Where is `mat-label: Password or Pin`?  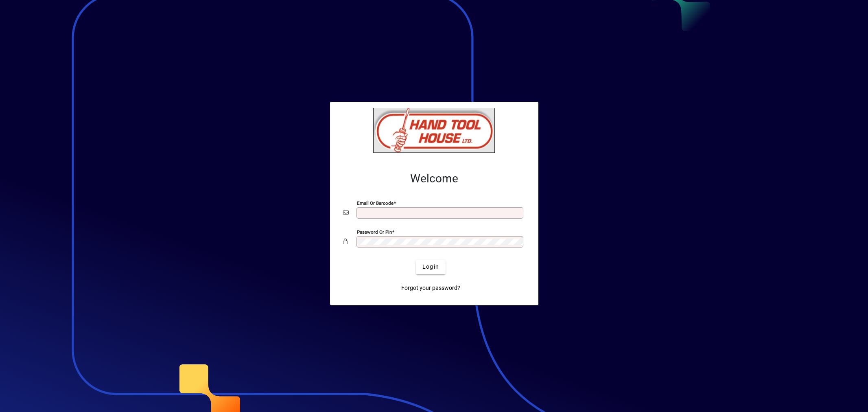
mat-label: Password or Pin is located at coordinates (374, 231).